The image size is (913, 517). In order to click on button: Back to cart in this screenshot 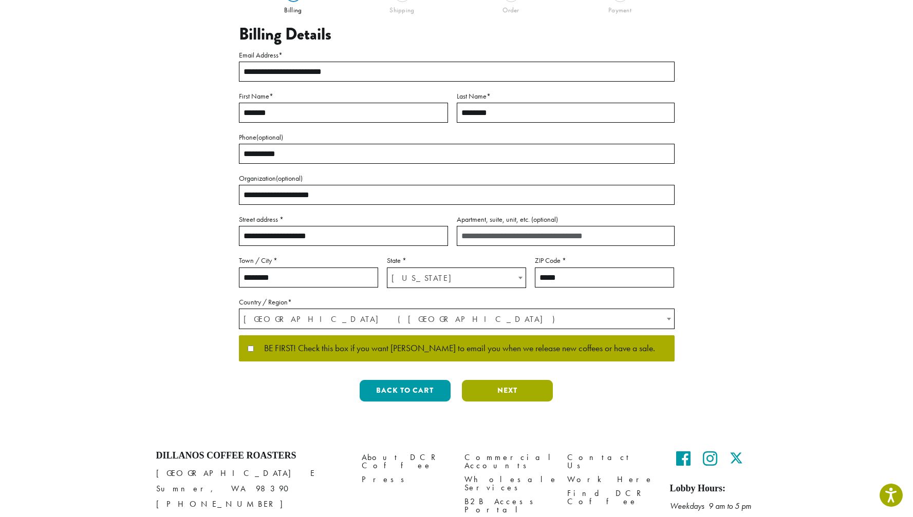, I will do `click(405, 391)`.